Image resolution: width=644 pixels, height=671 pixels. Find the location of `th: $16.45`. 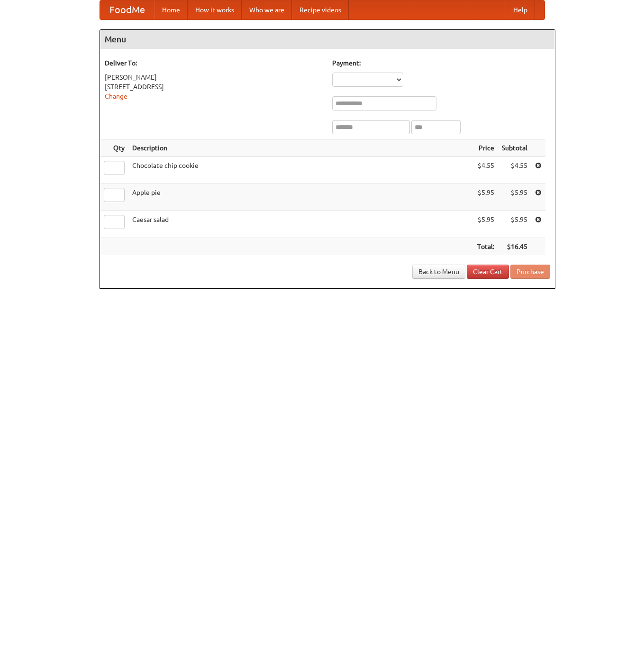

th: $16.45 is located at coordinates (514, 247).